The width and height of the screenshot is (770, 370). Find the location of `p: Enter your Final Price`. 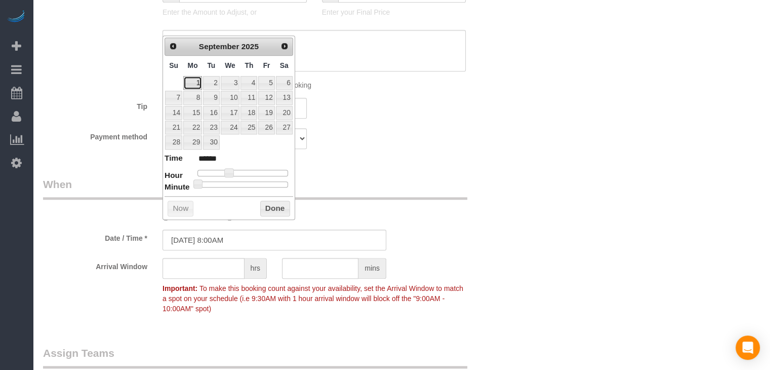

p: Enter your Final Price is located at coordinates (394, 12).